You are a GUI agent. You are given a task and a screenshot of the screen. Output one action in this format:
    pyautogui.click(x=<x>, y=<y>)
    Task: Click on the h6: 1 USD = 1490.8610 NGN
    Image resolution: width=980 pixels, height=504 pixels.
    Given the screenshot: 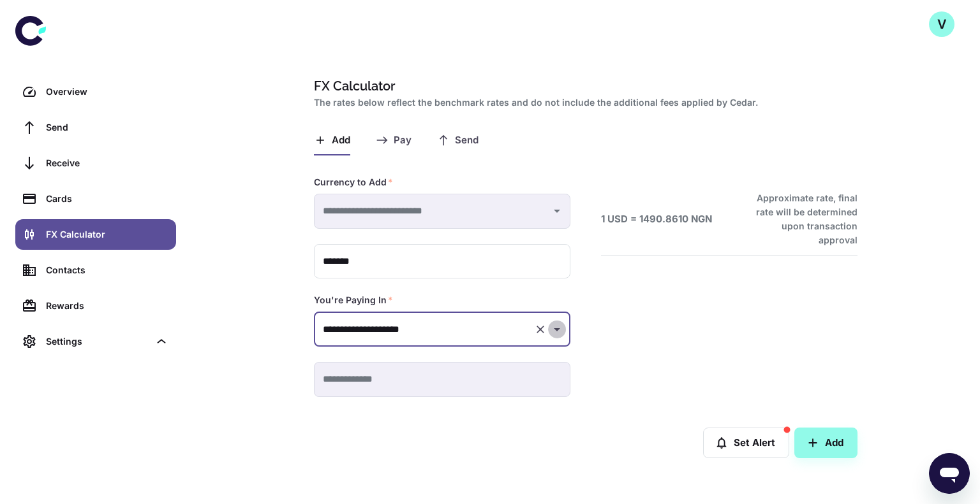 What is the action you would take?
    pyautogui.click(x=656, y=220)
    